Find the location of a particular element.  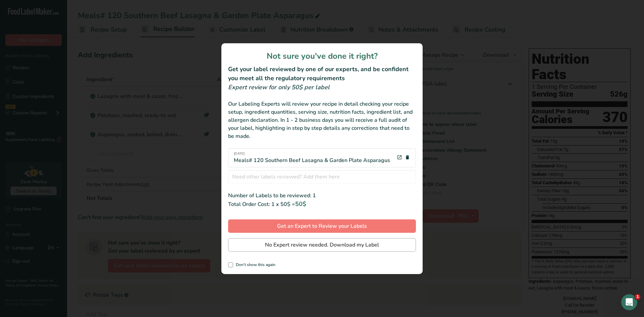

div: Expert review for only 50$ per label is located at coordinates (322, 87).